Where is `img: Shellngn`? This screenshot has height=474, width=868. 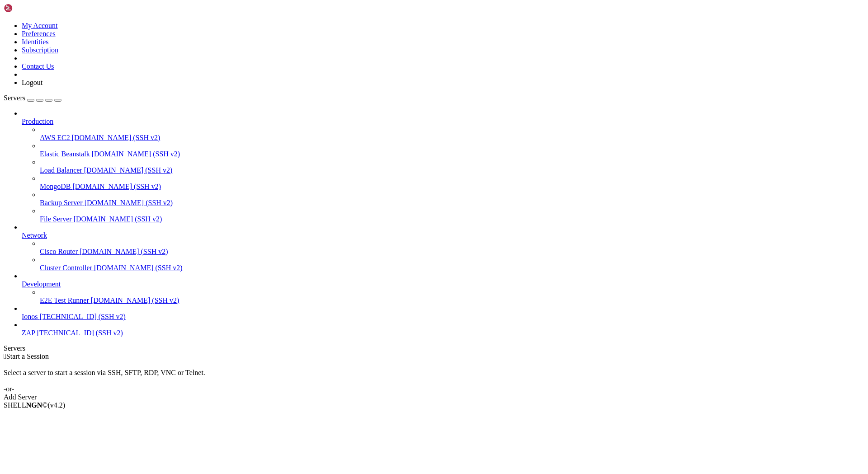 img: Shellngn is located at coordinates (30, 8).